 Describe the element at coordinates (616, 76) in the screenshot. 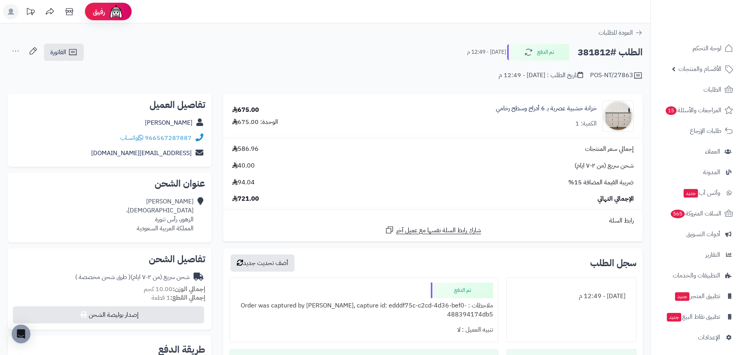

I see `div: POS-NT/27863` at that location.